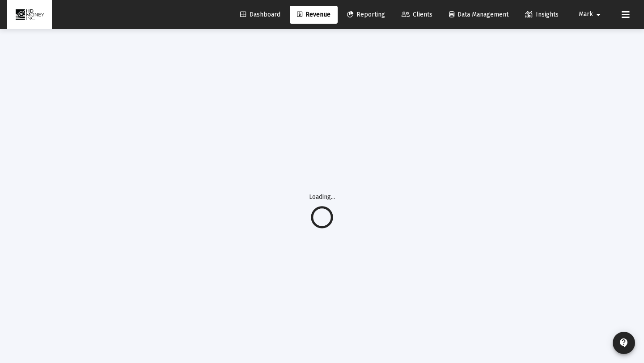  What do you see at coordinates (598, 15) in the screenshot?
I see `mat-icon: arrow_drop_down` at bounding box center [598, 15].